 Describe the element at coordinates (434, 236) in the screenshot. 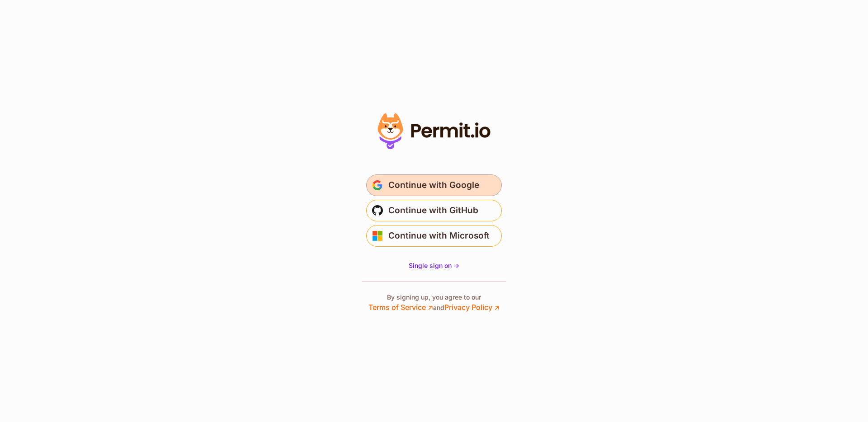

I see `button: Continue with Microsoft` at that location.